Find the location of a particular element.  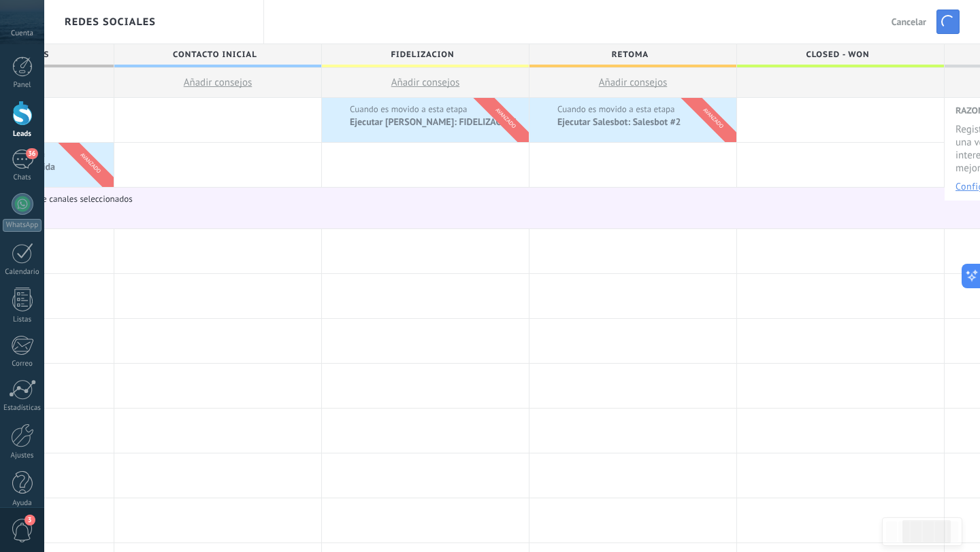

div: Ejecutar Salesbot: Salesbot #2 is located at coordinates (620, 123).